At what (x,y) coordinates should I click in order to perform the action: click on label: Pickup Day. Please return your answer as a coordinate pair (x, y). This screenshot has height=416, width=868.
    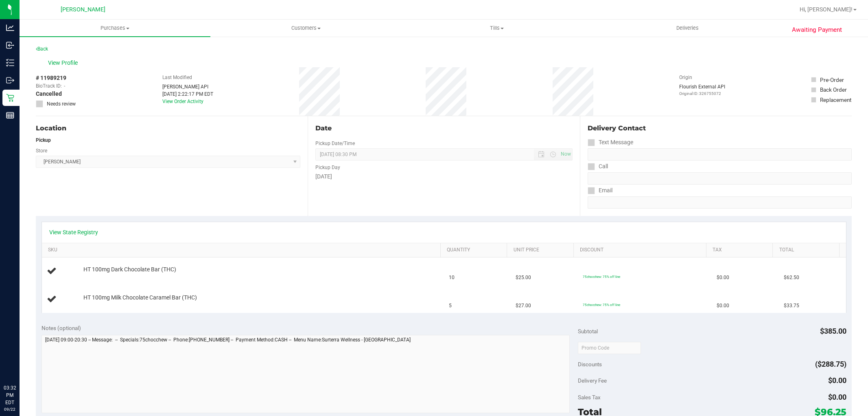
    Looking at the image, I should click on (327, 167).